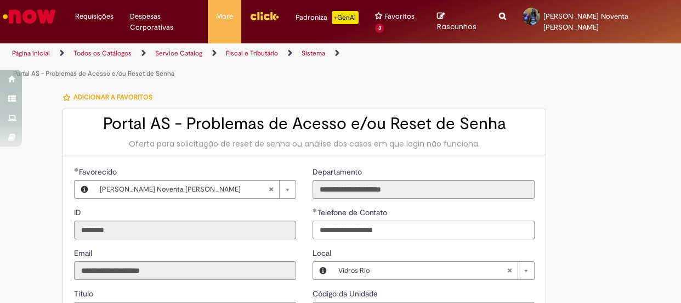 This screenshot has width=681, height=303. What do you see at coordinates (346, 293) in the screenshot?
I see `label: Somente leitura - Código da Unidade` at bounding box center [346, 293].